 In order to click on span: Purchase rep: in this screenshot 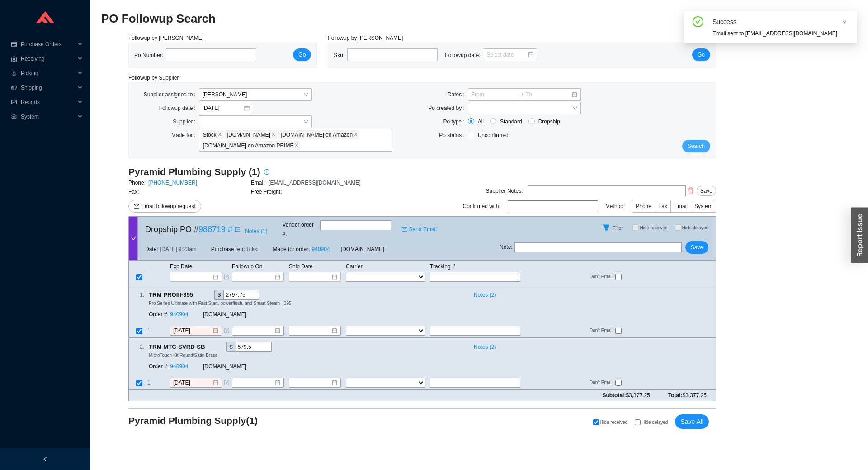, I will do `click(228, 249)`.